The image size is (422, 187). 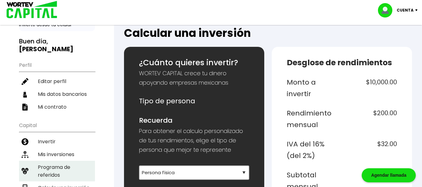 What do you see at coordinates (313, 88) in the screenshot?
I see `h6: Monto a invertir` at bounding box center [313, 88].